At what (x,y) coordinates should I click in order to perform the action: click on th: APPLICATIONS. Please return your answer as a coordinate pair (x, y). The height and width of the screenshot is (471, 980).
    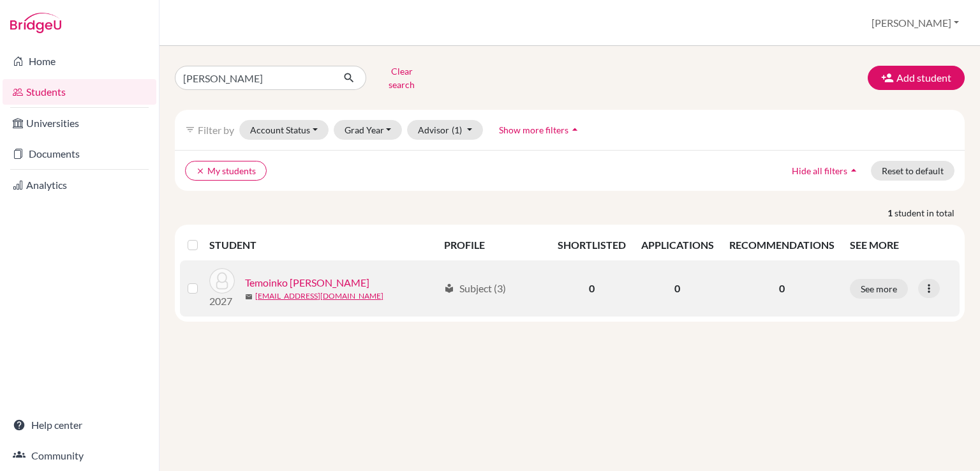
    Looking at the image, I should click on (678, 245).